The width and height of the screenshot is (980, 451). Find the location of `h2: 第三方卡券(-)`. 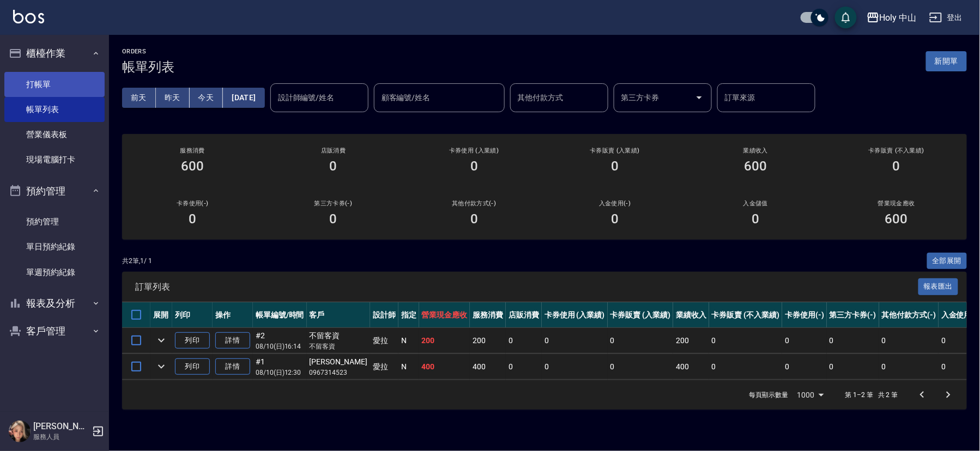

h2: 第三方卡券(-) is located at coordinates (333, 203).